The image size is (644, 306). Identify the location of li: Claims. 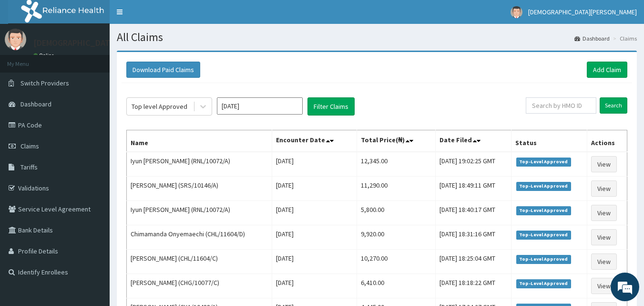
(624, 38).